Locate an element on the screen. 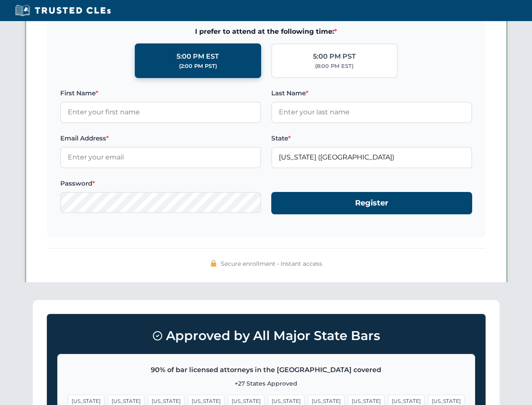 This screenshot has height=405, width=532. label: Email Address is located at coordinates (160, 138).